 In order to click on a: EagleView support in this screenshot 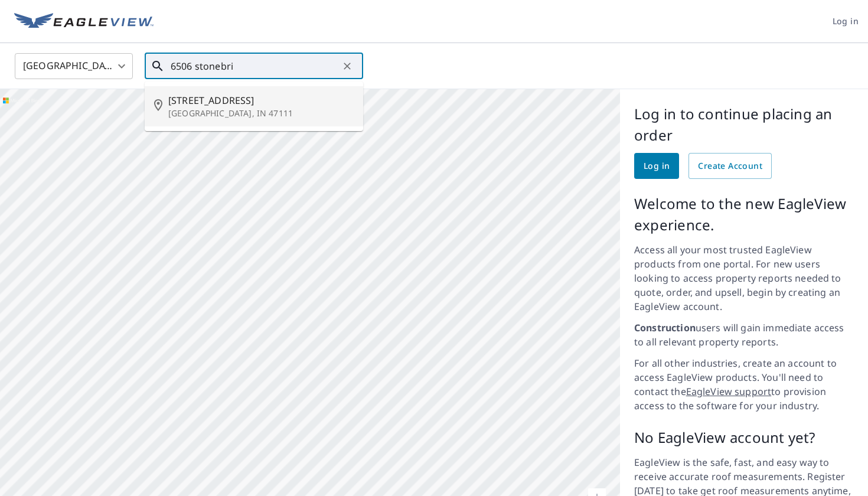, I will do `click(729, 391)`.